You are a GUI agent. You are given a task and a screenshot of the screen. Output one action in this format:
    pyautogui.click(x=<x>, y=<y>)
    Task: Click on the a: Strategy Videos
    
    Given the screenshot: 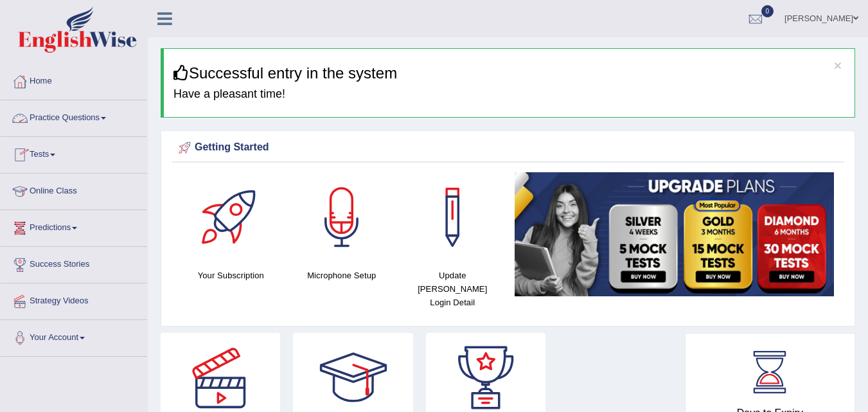 What is the action you would take?
    pyautogui.click(x=74, y=299)
    